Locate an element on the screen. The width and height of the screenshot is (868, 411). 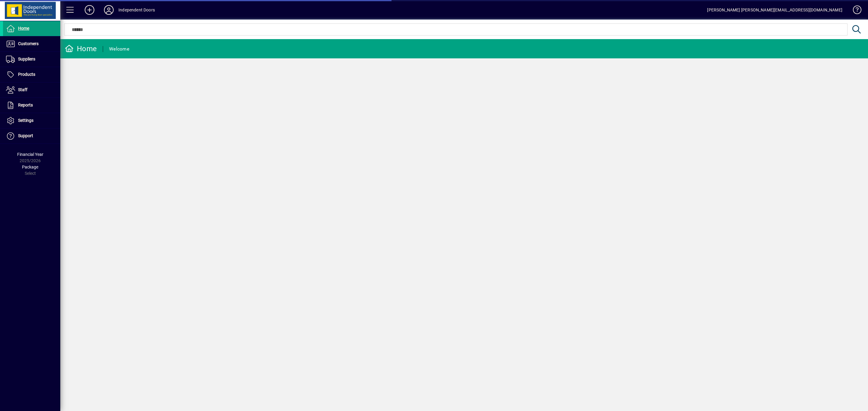
span: Settings is located at coordinates (26, 120).